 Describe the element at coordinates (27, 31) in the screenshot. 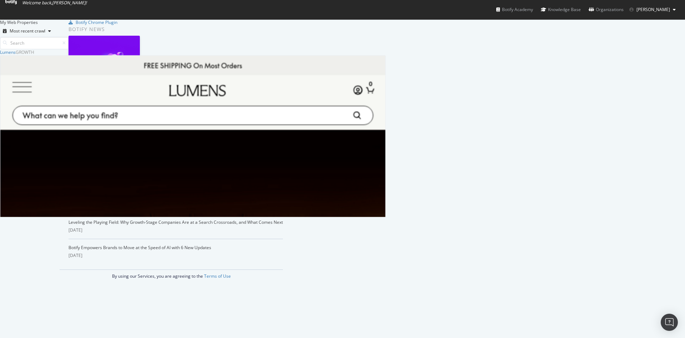

I see `div: Most recent crawl` at that location.